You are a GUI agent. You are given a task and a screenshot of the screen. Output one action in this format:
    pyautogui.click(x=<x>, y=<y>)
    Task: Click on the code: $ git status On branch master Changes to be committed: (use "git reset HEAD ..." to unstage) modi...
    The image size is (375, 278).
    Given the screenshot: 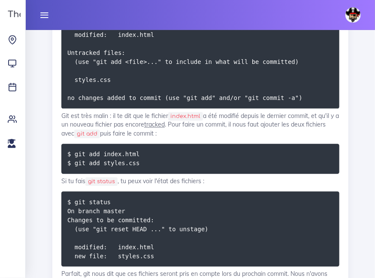 What is the action you would take?
    pyautogui.click(x=138, y=229)
    